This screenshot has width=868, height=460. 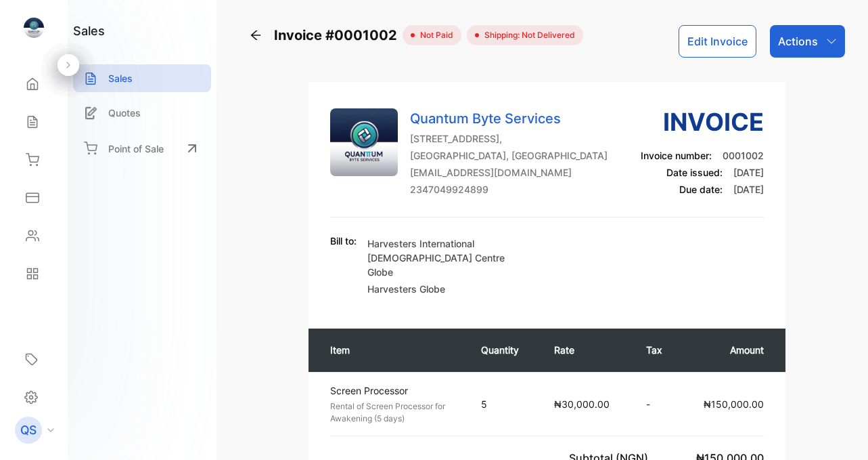 What do you see at coordinates (343, 241) in the screenshot?
I see `p: Bill to:` at bounding box center [343, 241].